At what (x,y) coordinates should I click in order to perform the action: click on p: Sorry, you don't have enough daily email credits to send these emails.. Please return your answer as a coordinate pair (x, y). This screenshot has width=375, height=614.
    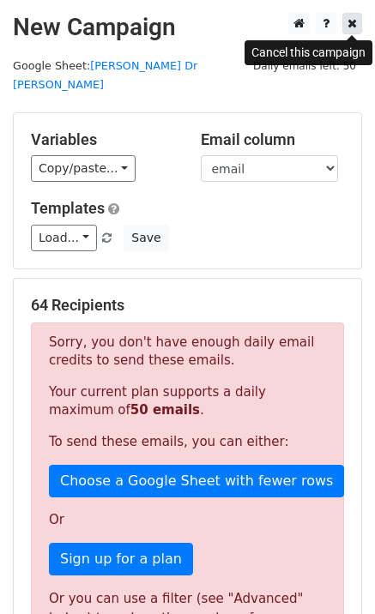
    Looking at the image, I should click on (187, 352).